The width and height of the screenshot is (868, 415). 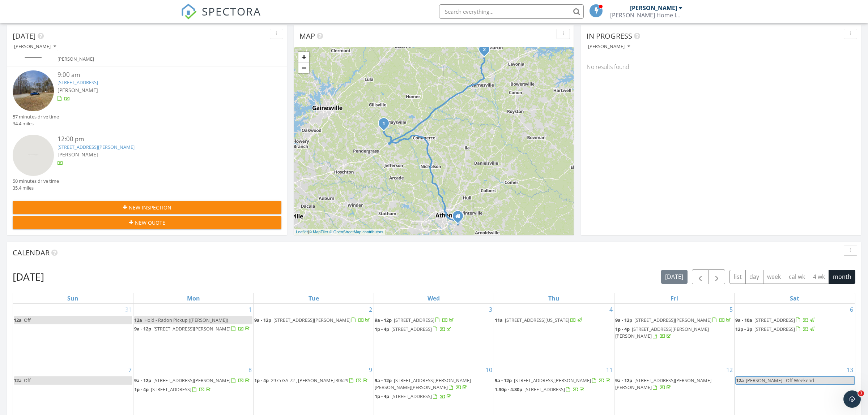 I want to click on a: © MapTiler, so click(x=319, y=232).